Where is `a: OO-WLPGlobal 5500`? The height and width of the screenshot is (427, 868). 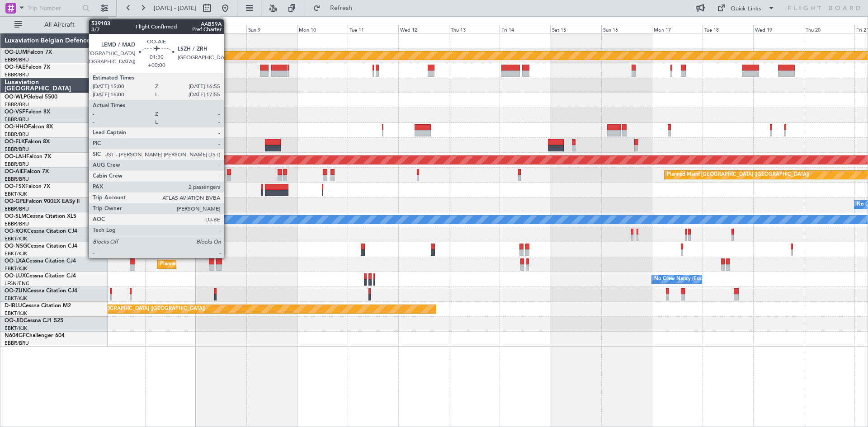
a: OO-WLPGlobal 5500 is located at coordinates (31, 97).